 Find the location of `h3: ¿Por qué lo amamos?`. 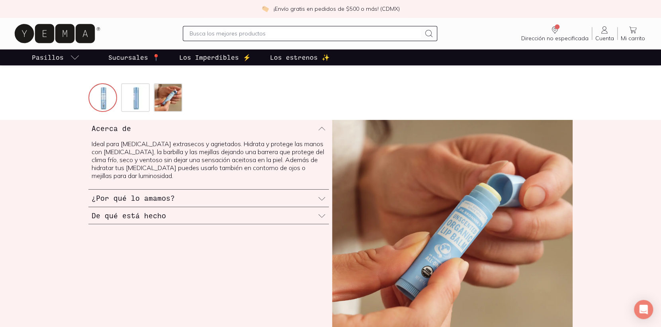

h3: ¿Por qué lo amamos? is located at coordinates (133, 198).